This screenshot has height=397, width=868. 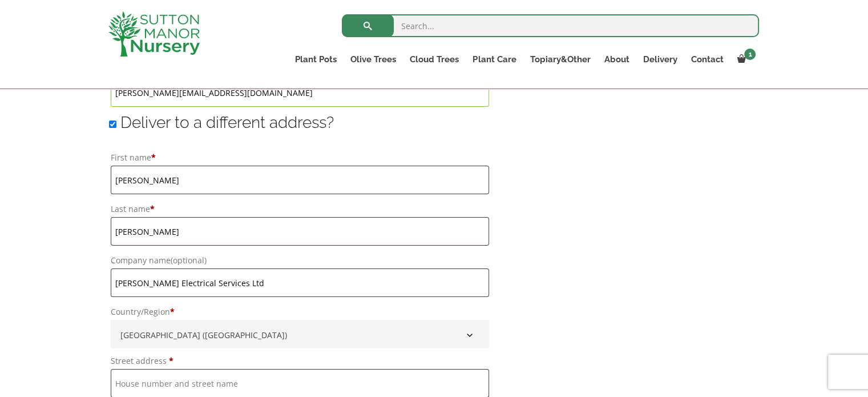 What do you see at coordinates (300, 312) in the screenshot?
I see `label: Country/Region` at bounding box center [300, 312].